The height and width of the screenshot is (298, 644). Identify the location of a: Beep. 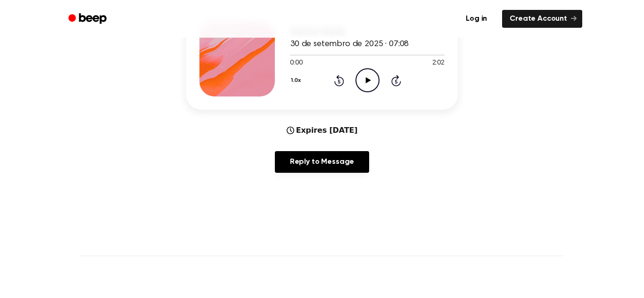
(88, 19).